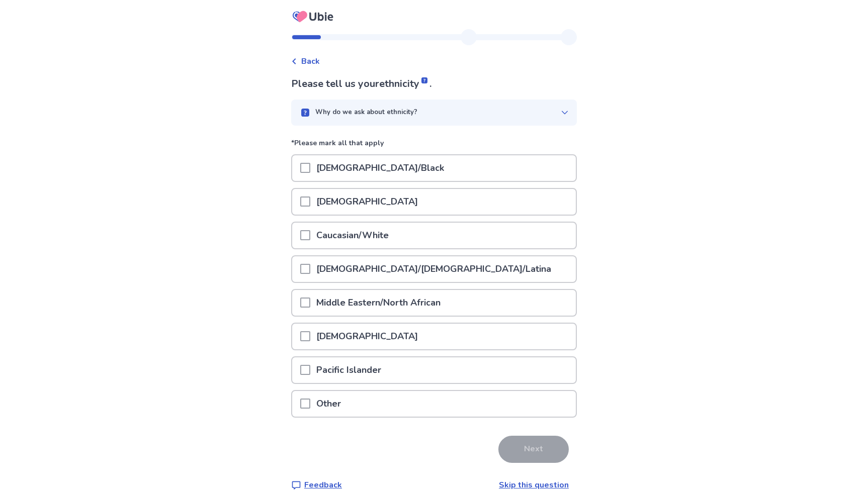 The height and width of the screenshot is (491, 868). What do you see at coordinates (378, 303) in the screenshot?
I see `p: Middle Eastern/North African` at bounding box center [378, 303].